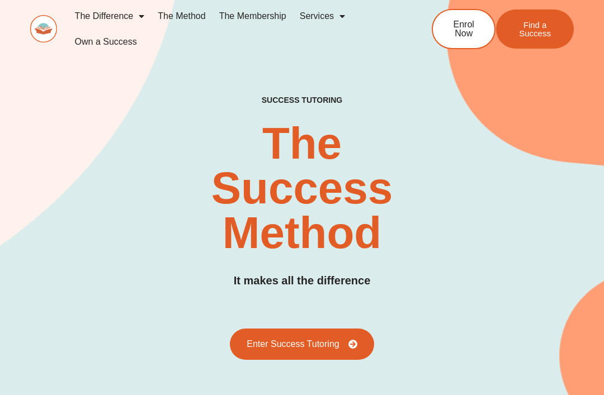  What do you see at coordinates (535, 29) in the screenshot?
I see `a: Find a Success` at bounding box center [535, 29].